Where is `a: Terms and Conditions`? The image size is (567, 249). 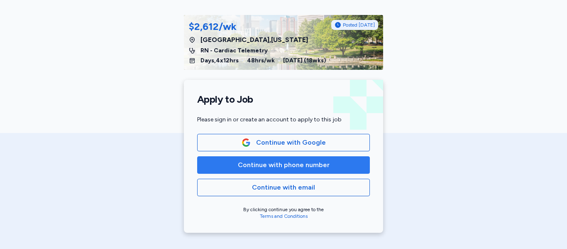
a: Terms and Conditions is located at coordinates (284, 216).